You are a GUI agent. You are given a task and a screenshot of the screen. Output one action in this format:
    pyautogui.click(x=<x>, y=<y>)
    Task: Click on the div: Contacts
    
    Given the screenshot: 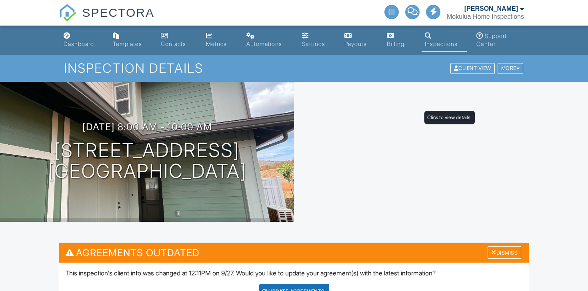 What is the action you would take?
    pyautogui.click(x=173, y=44)
    